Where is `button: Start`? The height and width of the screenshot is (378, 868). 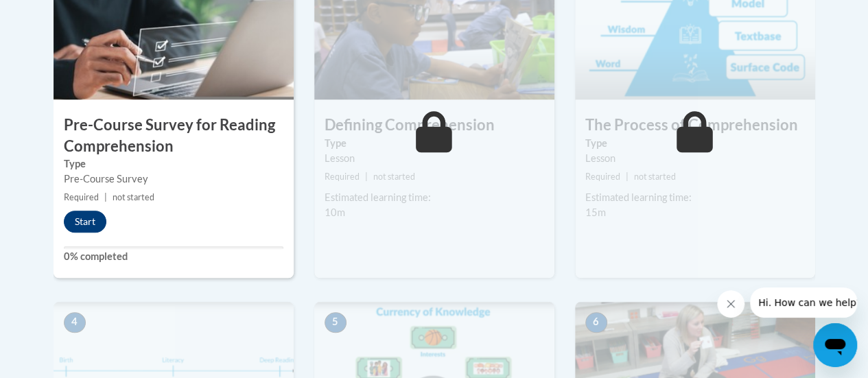 button: Start is located at coordinates (85, 221).